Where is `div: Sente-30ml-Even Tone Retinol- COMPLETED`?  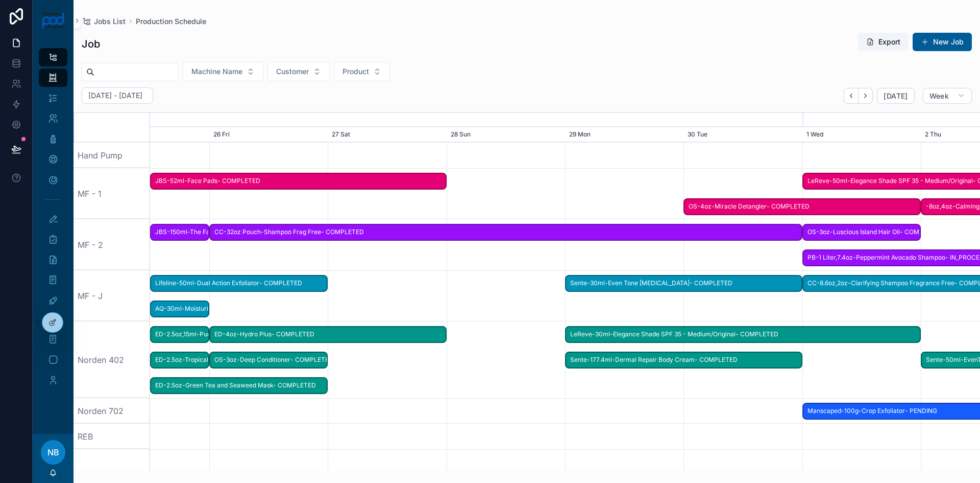
div: Sente-30ml-Even Tone Retinol- COMPLETED is located at coordinates (684, 283).